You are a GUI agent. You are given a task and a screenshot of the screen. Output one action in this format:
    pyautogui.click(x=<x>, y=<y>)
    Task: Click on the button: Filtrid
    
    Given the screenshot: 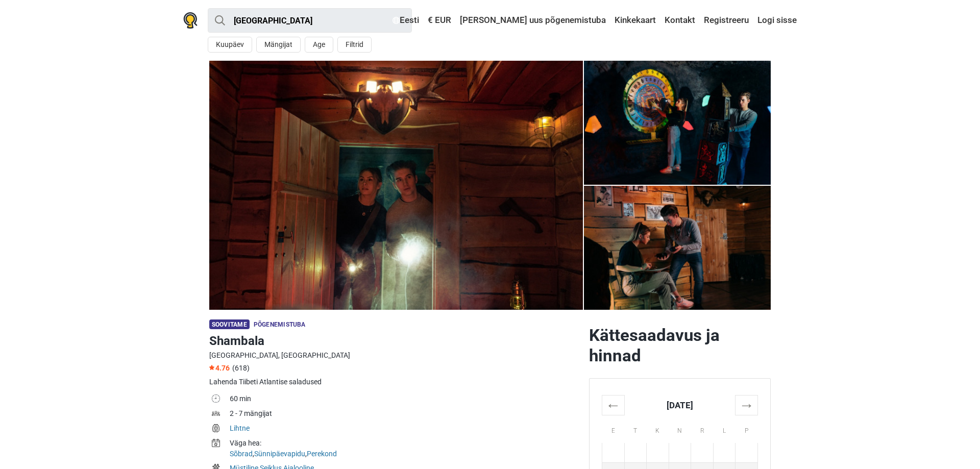 What is the action you would take?
    pyautogui.click(x=354, y=44)
    